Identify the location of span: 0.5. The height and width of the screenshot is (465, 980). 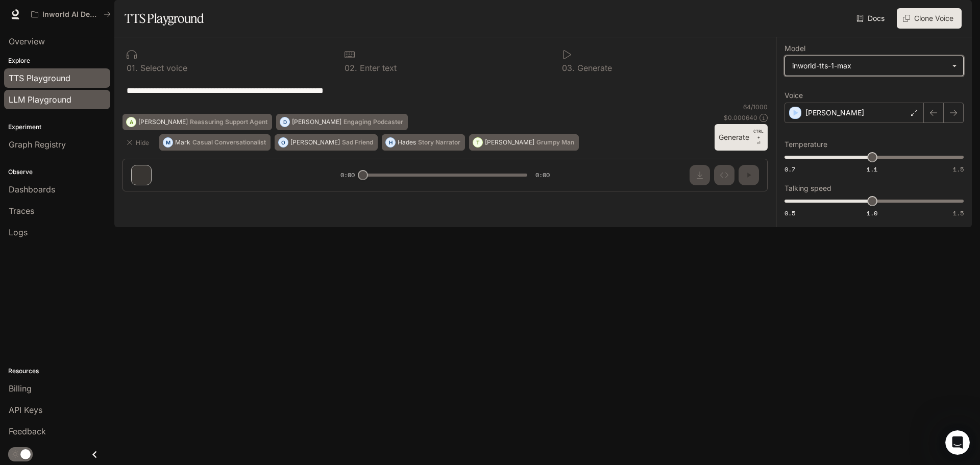
(790, 213).